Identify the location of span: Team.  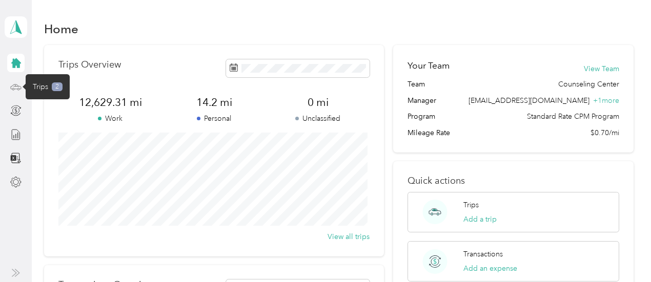
(416, 84).